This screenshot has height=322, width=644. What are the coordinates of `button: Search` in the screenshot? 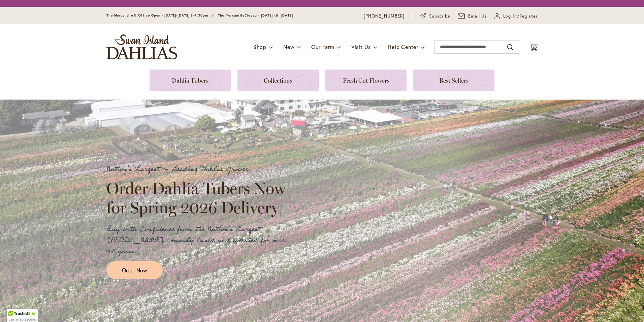 It's located at (510, 47).